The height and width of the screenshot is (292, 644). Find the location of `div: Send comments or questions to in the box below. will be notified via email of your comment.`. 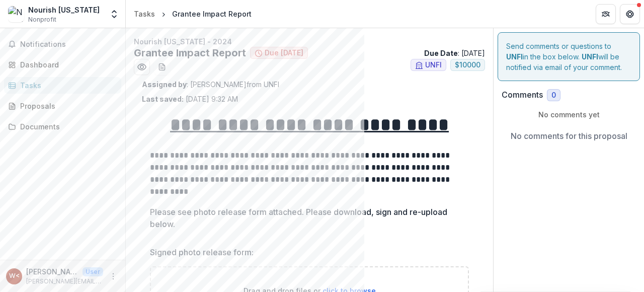

div: Send comments or questions to in the box below. will be notified via email of your comment. is located at coordinates (569, 57).